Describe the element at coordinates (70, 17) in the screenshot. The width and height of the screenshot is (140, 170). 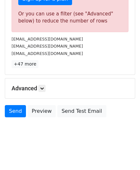
I see `div: Or you can use a filter (see "Advanced" below) to reduce the number of rows` at that location.